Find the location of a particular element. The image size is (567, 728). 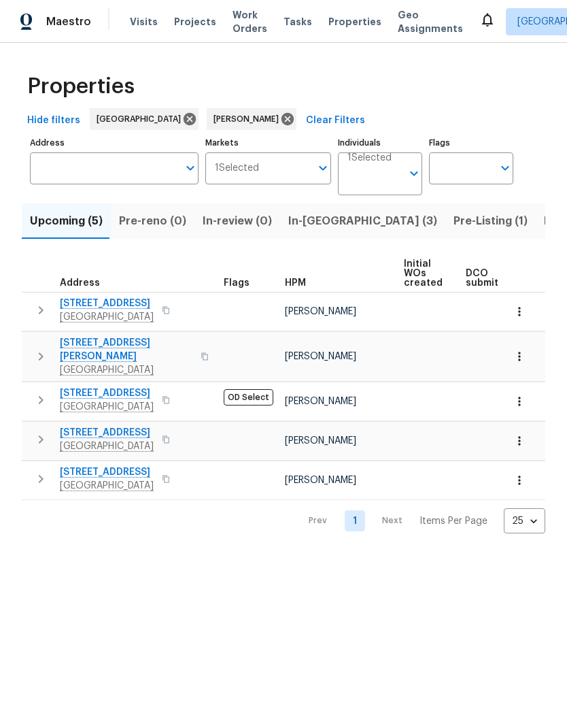

button: Clear Filters is located at coordinates (335, 121).